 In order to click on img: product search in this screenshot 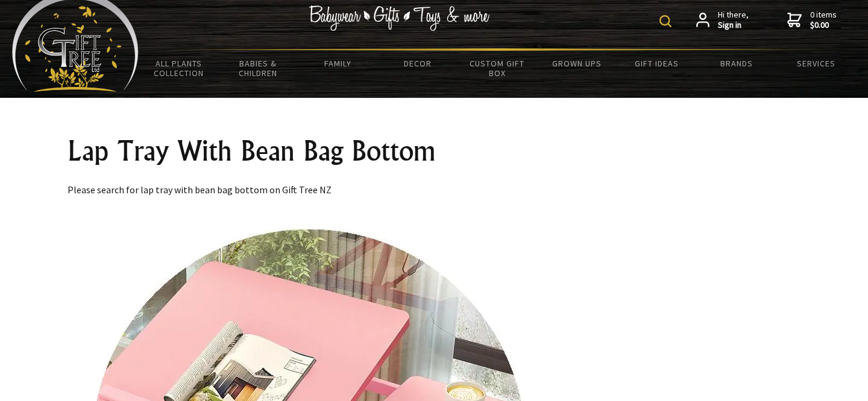, I will do `click(665, 21)`.